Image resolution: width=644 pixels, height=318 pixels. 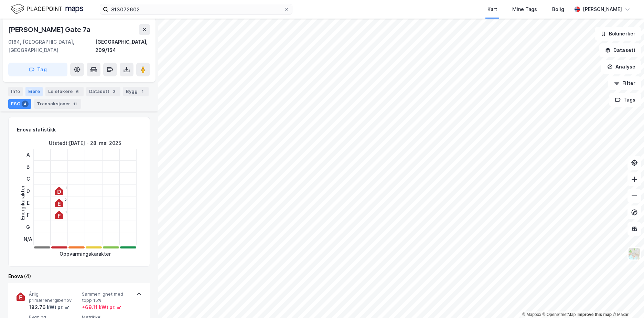 What do you see at coordinates (525, 9) in the screenshot?
I see `div: Mine Tags` at bounding box center [525, 9].